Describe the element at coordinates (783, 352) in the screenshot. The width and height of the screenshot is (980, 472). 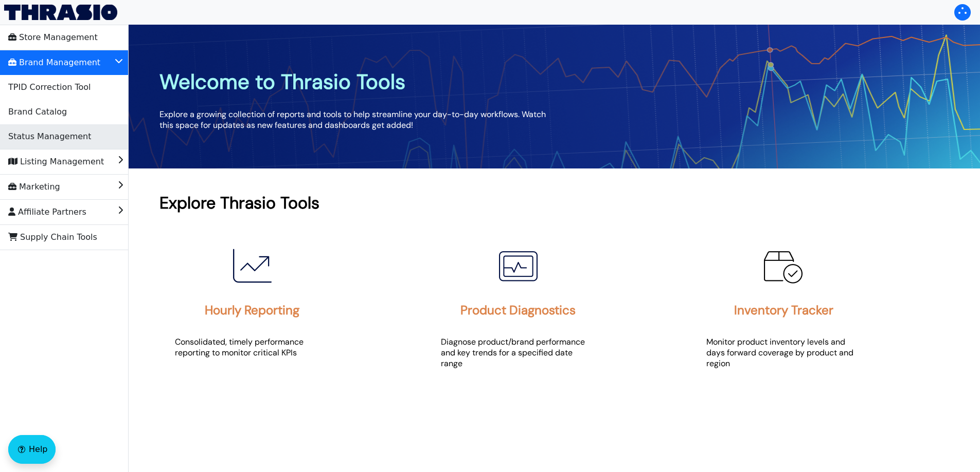
I see `p: Monitor product inventory levels and days forward coverage by product and region` at that location.